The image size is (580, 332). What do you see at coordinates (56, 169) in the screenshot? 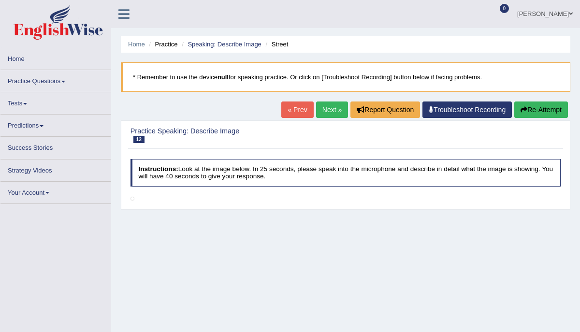
I see `a: Strategy Videos` at bounding box center [56, 169].